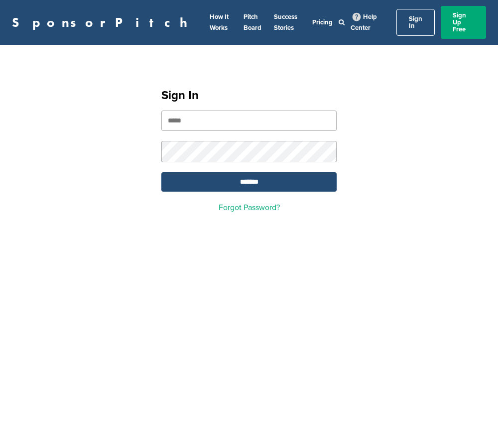  What do you see at coordinates (249, 207) in the screenshot?
I see `a: Forgot Password?` at bounding box center [249, 207].